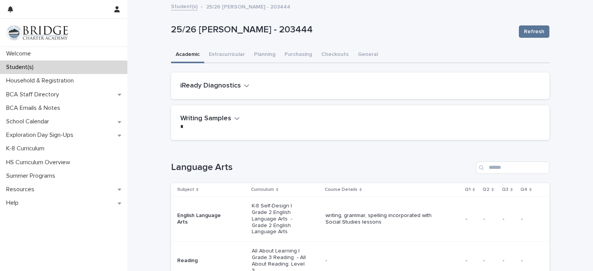 This screenshot has width=593, height=271. Describe the element at coordinates (32, 176) in the screenshot. I see `p: Summer Programs` at that location.